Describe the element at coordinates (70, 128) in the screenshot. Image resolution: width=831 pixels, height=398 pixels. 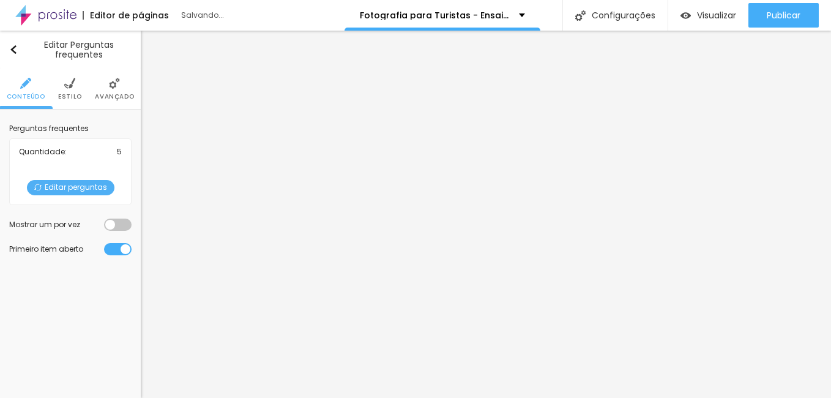
I see `div: Perguntas frequentes` at that location.